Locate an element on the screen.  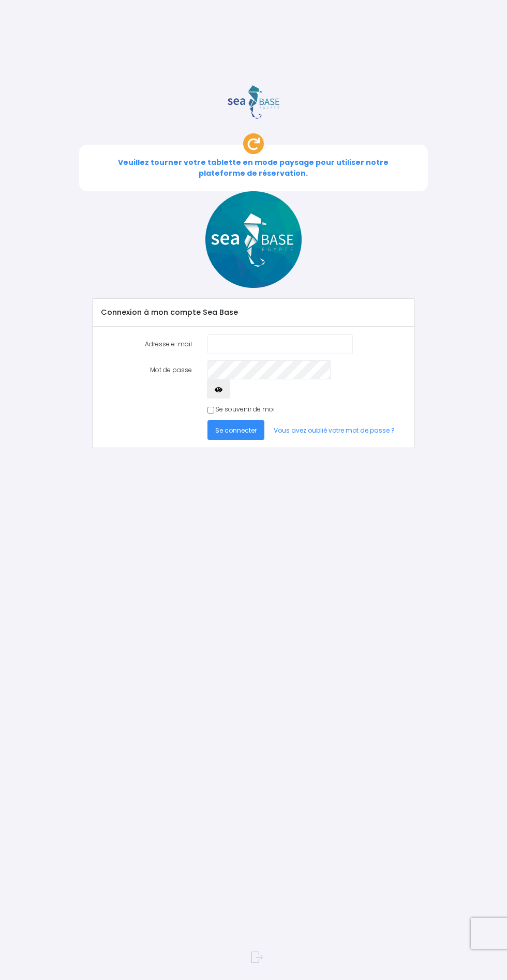
label: Se souvenir de moi is located at coordinates (245, 409).